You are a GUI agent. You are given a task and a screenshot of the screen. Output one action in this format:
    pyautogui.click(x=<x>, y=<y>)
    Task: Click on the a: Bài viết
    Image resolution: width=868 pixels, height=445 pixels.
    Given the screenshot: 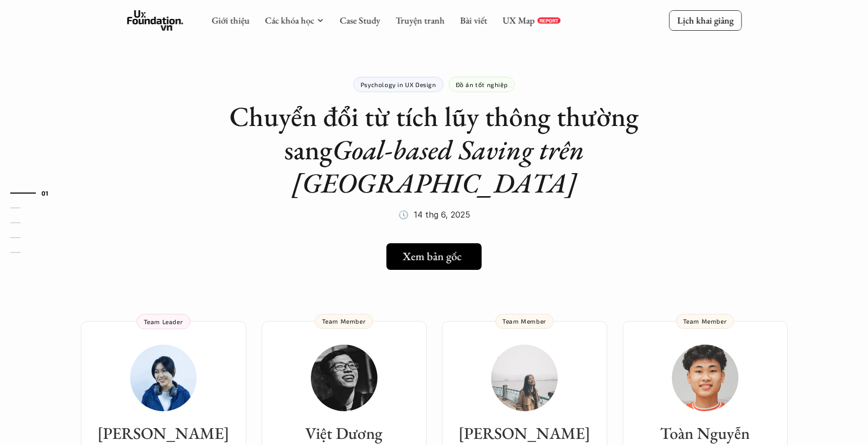 What is the action you would take?
    pyautogui.click(x=473, y=20)
    